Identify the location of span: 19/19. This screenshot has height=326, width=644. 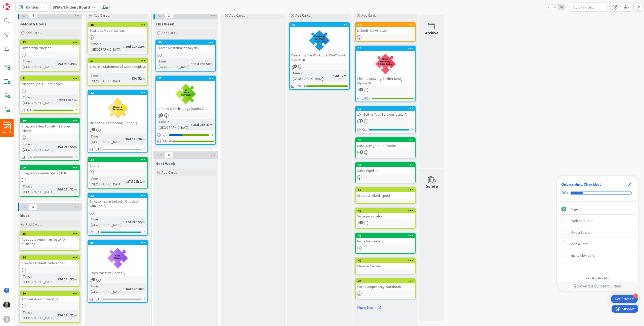
(301, 86).